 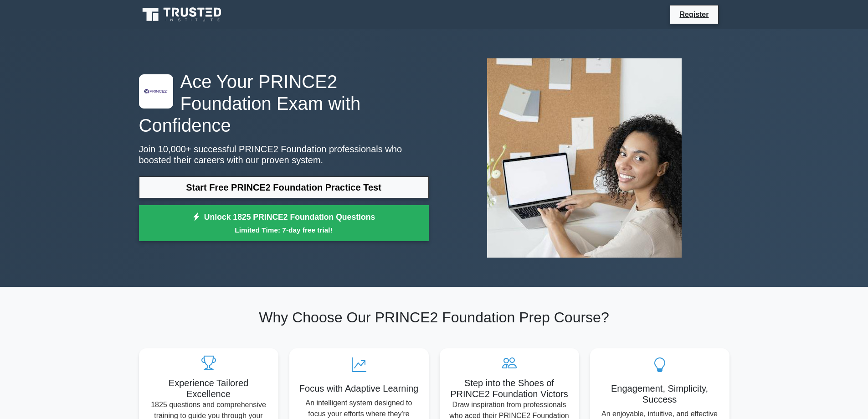 I want to click on a: Start Free PRINCE2 Foundation Practice Test, so click(x=284, y=188).